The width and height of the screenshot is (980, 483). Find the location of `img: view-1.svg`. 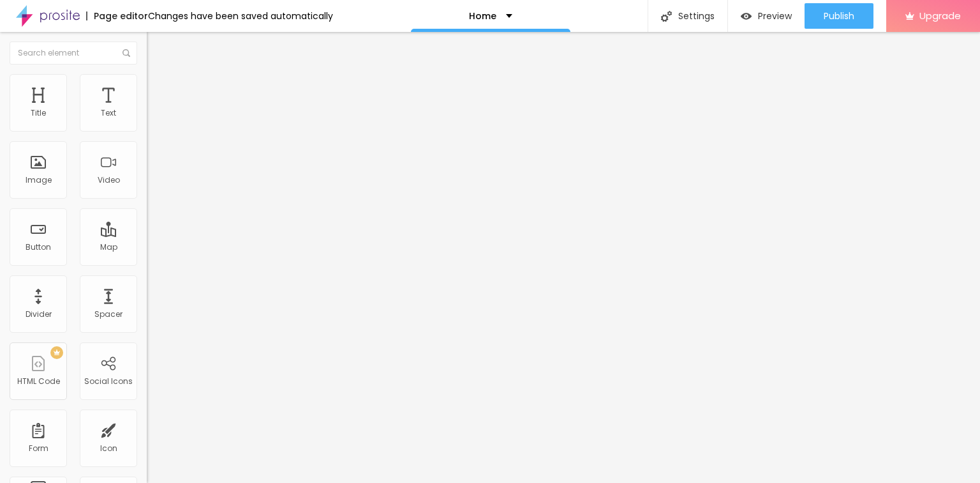

img: view-1.svg is located at coordinates (746, 16).